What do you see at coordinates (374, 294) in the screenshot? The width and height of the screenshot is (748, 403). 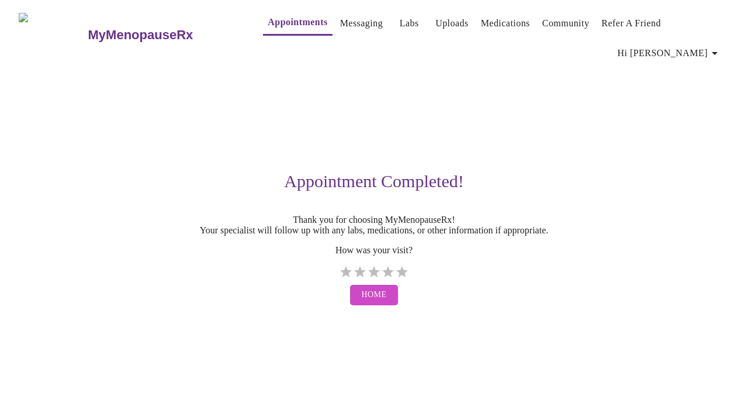 I see `button: Home` at bounding box center [374, 294].